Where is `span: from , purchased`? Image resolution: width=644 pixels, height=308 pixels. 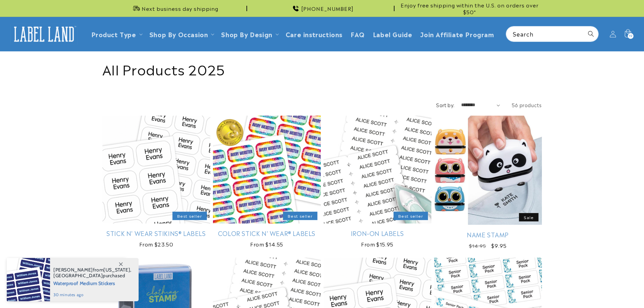
span: from , purchased is located at coordinates (92, 273).